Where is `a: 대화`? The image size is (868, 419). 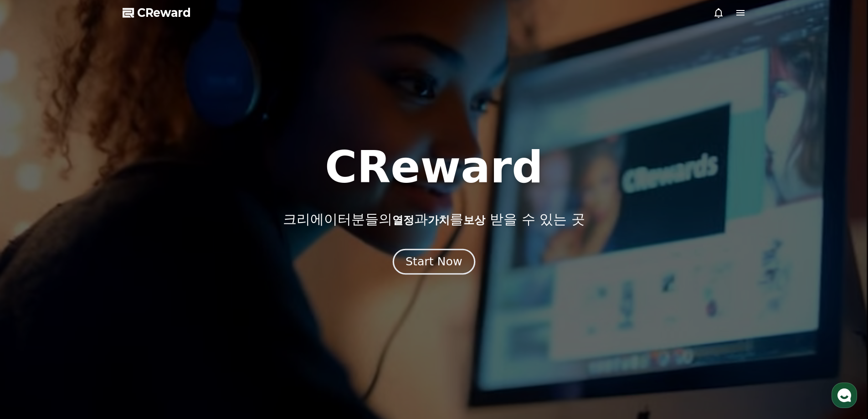
a: 대화 is located at coordinates (89, 300).